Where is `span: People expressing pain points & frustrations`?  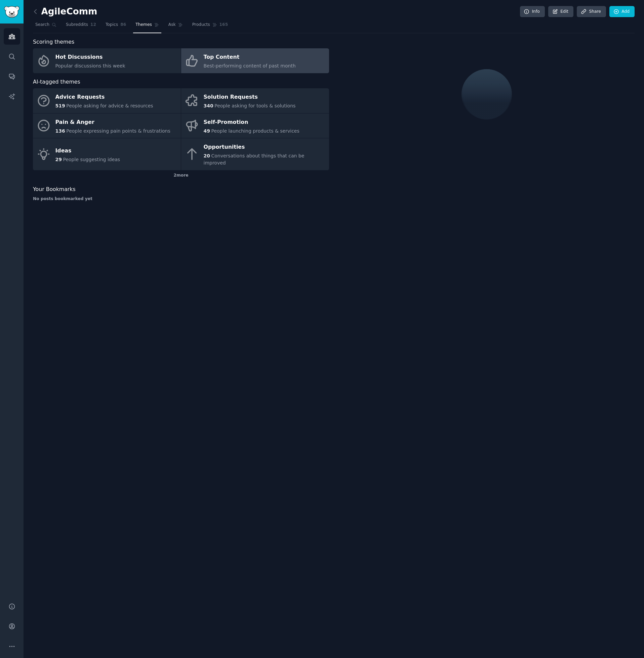 span: People expressing pain points & frustrations is located at coordinates (119, 131).